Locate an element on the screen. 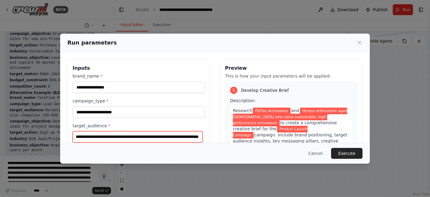  button: Cancel is located at coordinates (316, 153).